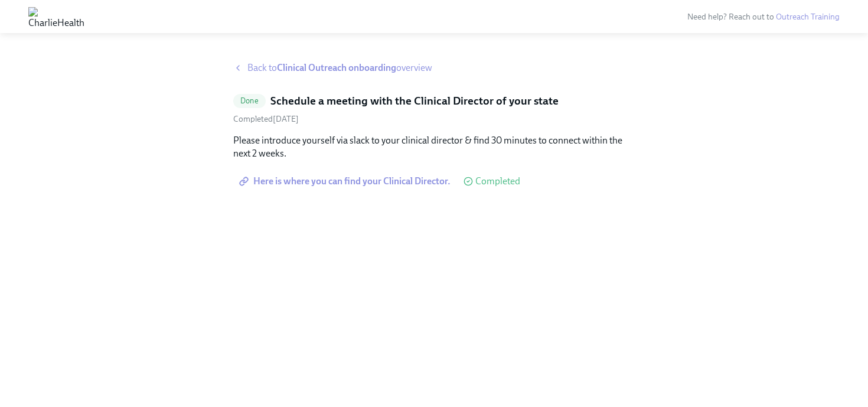 The height and width of the screenshot is (407, 868). What do you see at coordinates (414, 101) in the screenshot?
I see `h5: Schedule a meeting with the Clinical Director of your state` at bounding box center [414, 101].